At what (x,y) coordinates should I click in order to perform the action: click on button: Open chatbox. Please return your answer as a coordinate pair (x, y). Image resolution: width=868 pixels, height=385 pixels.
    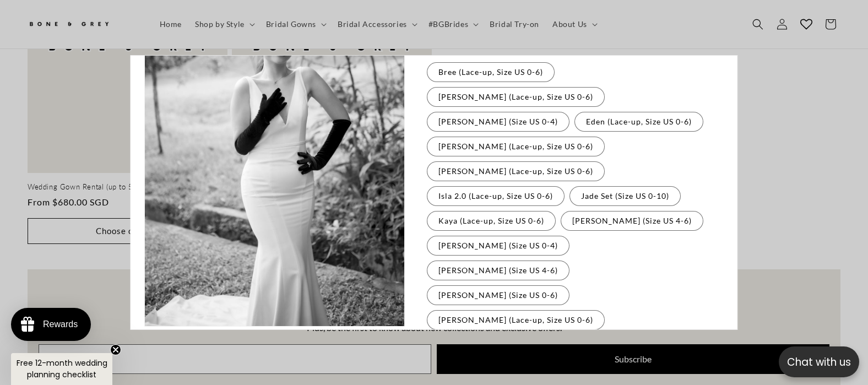
    Looking at the image, I should click on (819, 362).